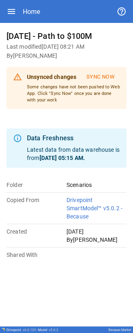 The image size is (133, 333). I want to click on div: Home, so click(31, 11).